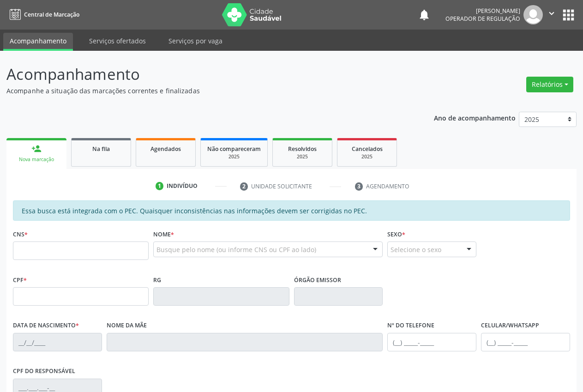  Describe the element at coordinates (20, 234) in the screenshot. I see `label: CNS` at that location.